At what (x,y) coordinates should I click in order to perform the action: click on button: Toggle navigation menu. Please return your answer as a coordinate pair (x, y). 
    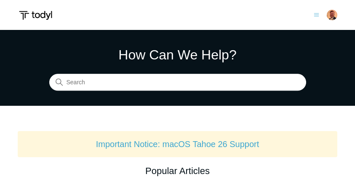
    Looking at the image, I should click on (317, 14).